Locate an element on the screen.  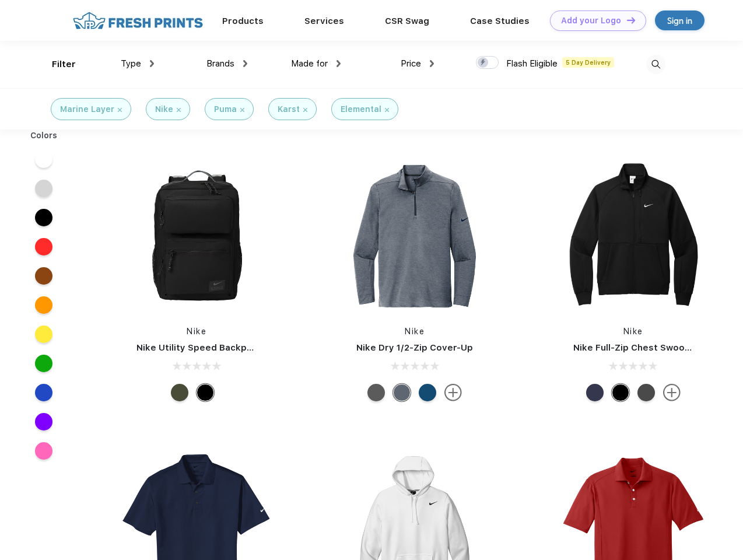
div: Puma is located at coordinates (225, 109).